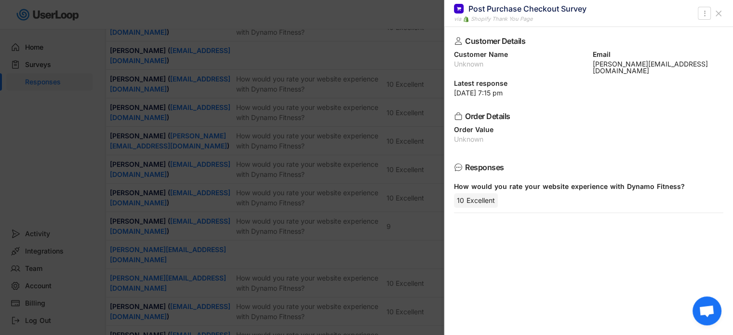  I want to click on div: Post Purchase Checkout Survey, so click(527, 9).